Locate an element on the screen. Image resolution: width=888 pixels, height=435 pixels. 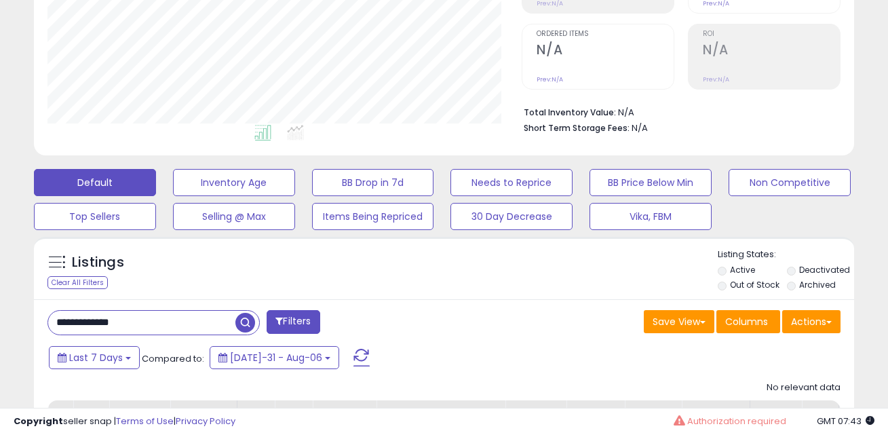
button: Items Being Repriced is located at coordinates (373, 216).